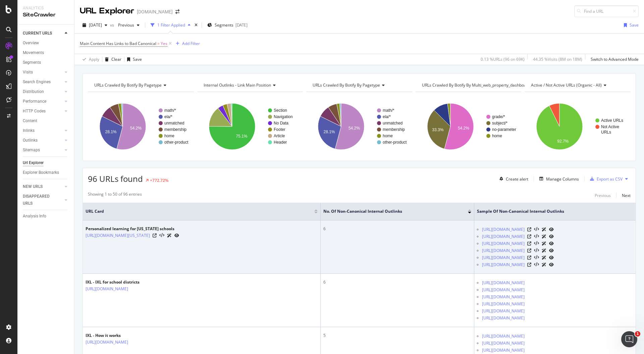 This screenshot has height=354, width=644. What do you see at coordinates (437, 130) in the screenshot?
I see `text: 33.3%` at bounding box center [437, 130].